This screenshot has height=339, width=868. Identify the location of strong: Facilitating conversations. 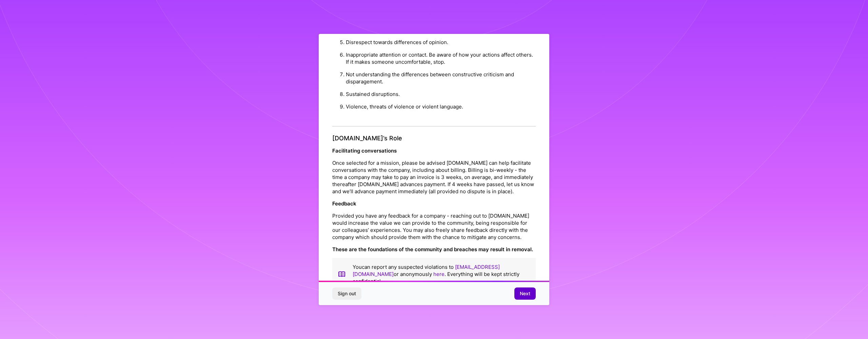
(364, 151).